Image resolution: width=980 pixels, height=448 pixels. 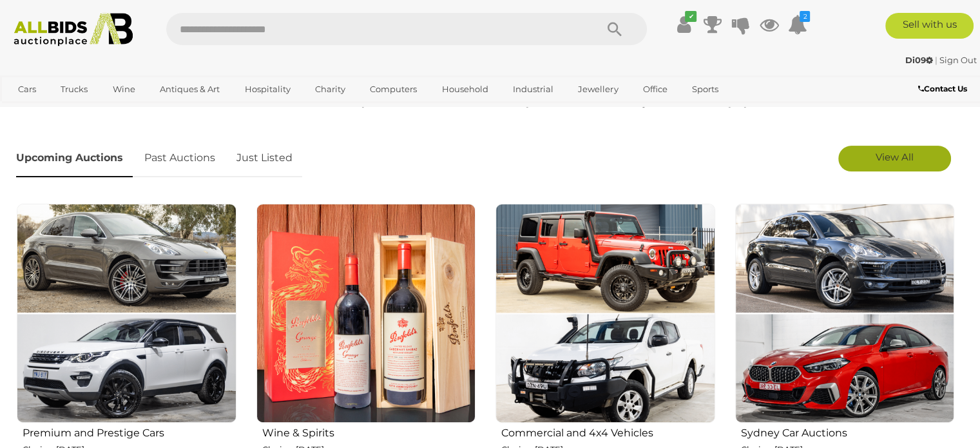 I want to click on a: Past Auctions, so click(x=180, y=158).